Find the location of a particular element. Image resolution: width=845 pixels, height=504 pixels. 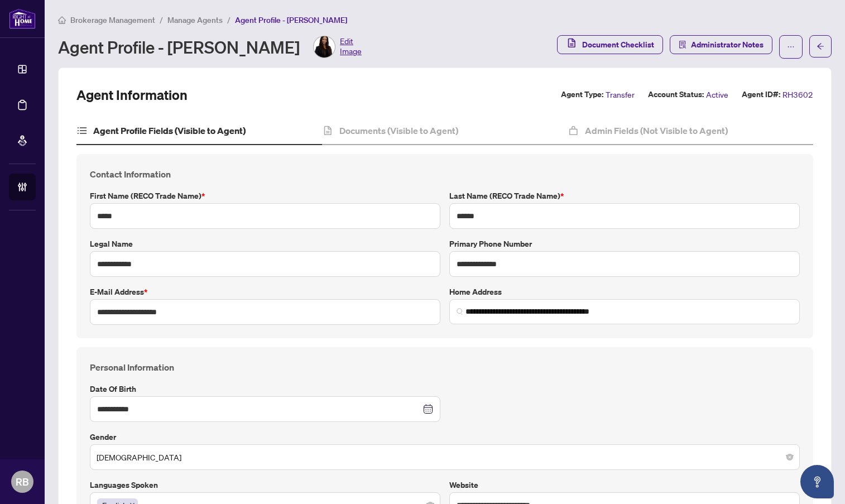

span: Administrator Notes is located at coordinates (727, 44).